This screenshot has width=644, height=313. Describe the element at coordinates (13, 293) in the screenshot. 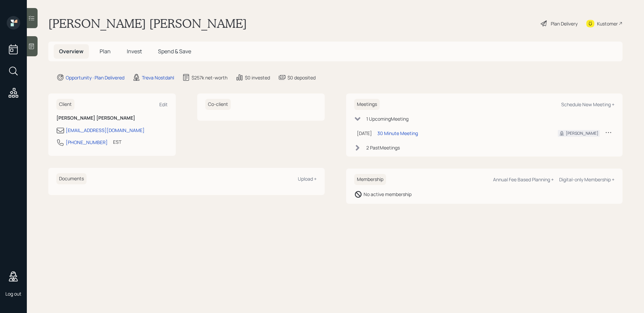

I see `div: Log out` at that location.